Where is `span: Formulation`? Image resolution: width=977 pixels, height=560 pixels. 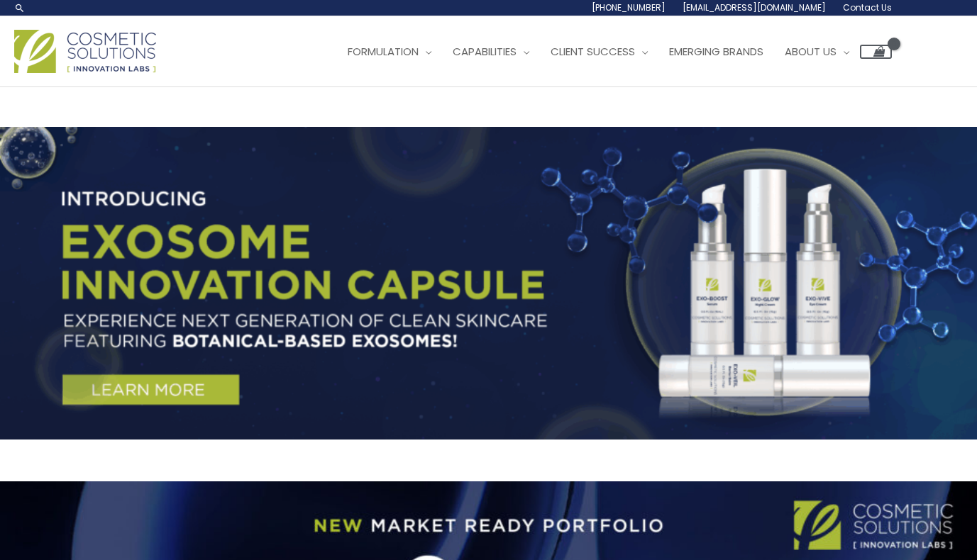
span: Formulation is located at coordinates (383, 51).